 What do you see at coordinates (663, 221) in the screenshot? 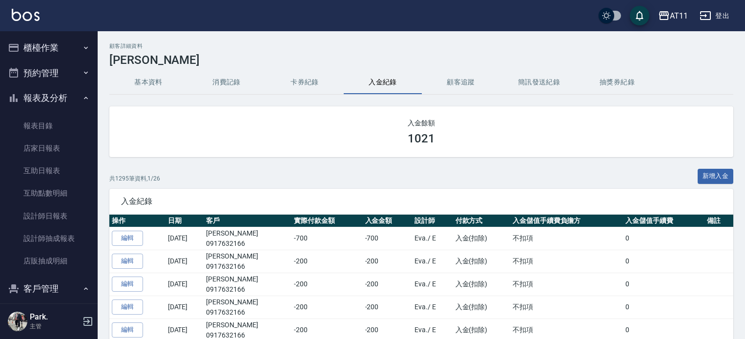
I see `th: 入金儲值手續費` at bounding box center [663, 221].